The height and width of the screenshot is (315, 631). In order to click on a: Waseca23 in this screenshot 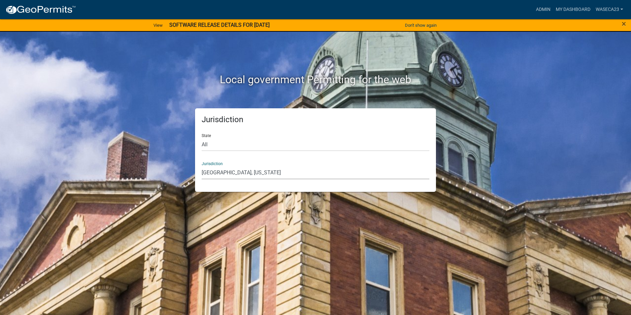, I will do `click(610, 10)`.